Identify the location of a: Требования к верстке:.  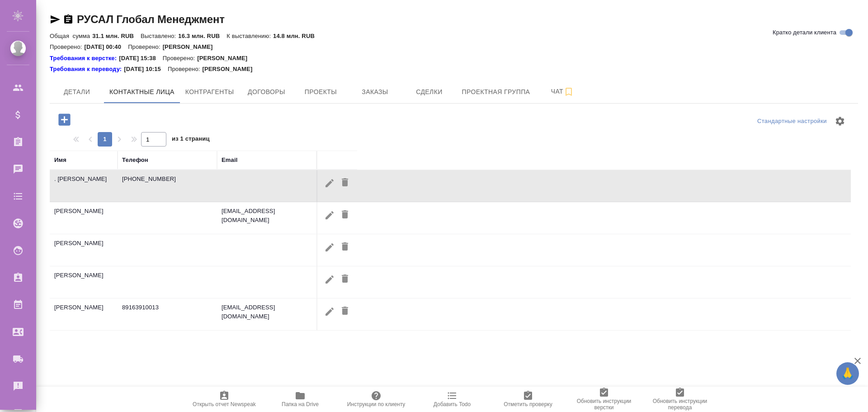
(84, 58).